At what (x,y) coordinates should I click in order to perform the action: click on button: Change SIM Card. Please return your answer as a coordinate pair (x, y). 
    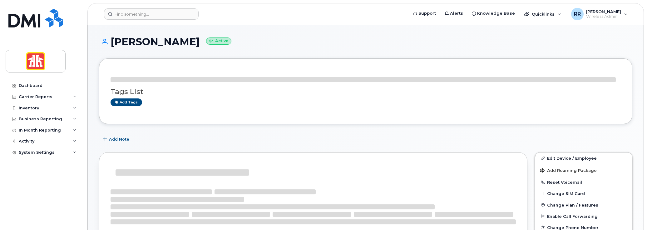
    Looking at the image, I should click on (584, 193).